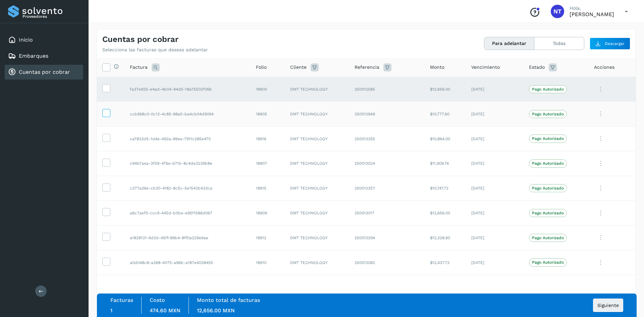  I want to click on td: 18912, so click(268, 238).